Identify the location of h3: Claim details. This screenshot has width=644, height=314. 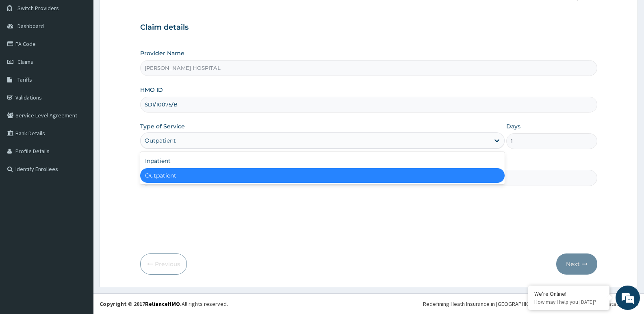
(368, 28).